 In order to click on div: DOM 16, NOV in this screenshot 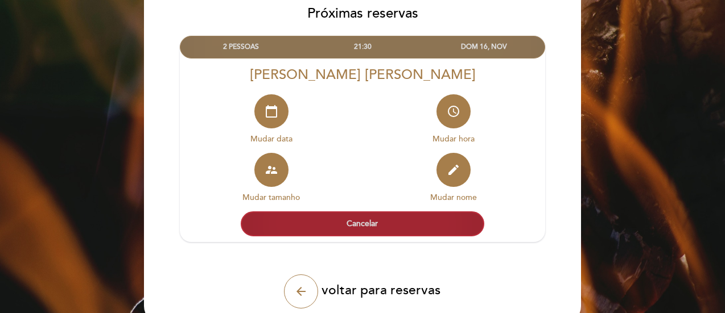, I will do `click(483, 47)`.